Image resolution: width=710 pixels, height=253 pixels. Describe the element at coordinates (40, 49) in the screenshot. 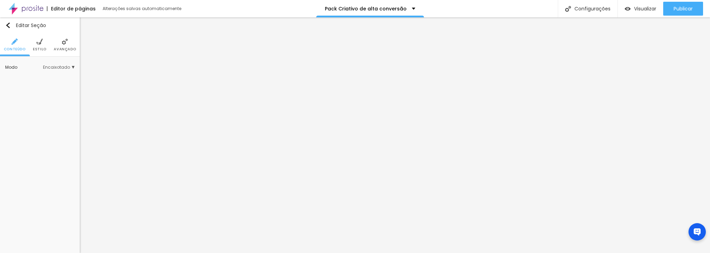

I see `span: Estilo` at that location.